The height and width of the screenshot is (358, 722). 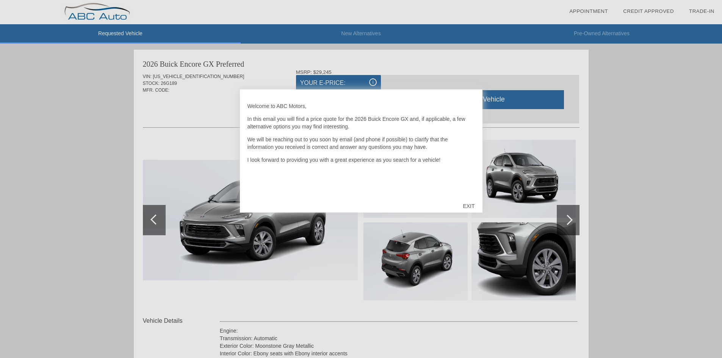 I want to click on p: In this email you will find a price quote for the 2026 Buick Encore GX and, if applicable, a few ..., so click(x=361, y=123).